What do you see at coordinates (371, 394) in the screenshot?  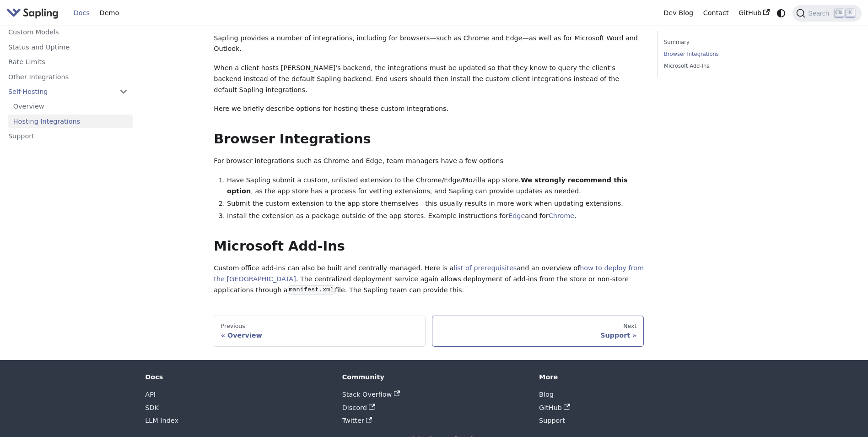 I see `a: Stack Overflow` at bounding box center [371, 394].